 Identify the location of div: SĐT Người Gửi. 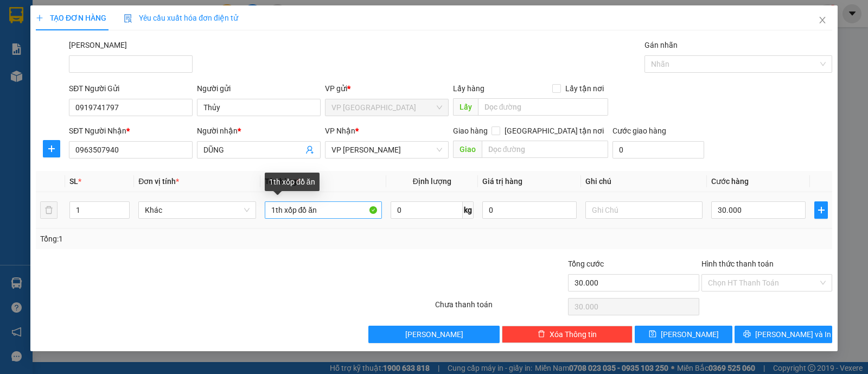
(131, 88).